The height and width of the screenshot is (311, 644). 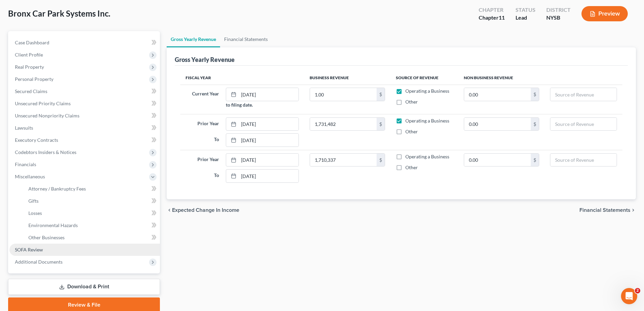 What do you see at coordinates (30, 177) in the screenshot?
I see `span: Miscellaneous` at bounding box center [30, 177].